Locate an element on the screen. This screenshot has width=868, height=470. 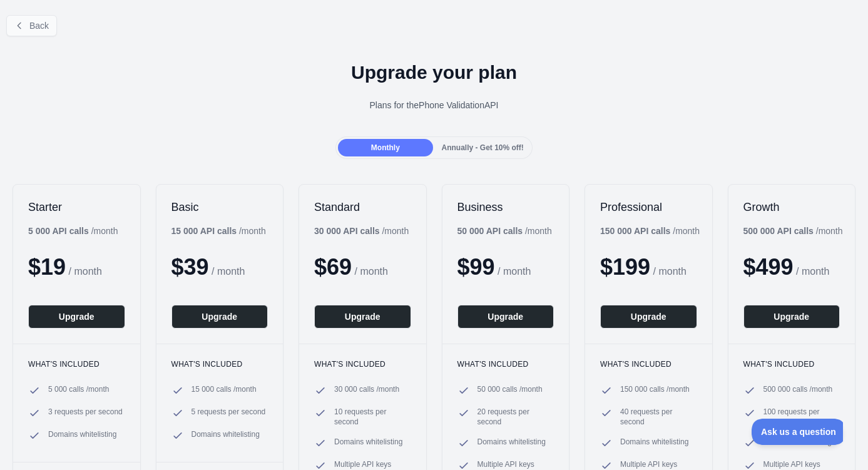
span: $ 69 is located at coordinates (333, 266).